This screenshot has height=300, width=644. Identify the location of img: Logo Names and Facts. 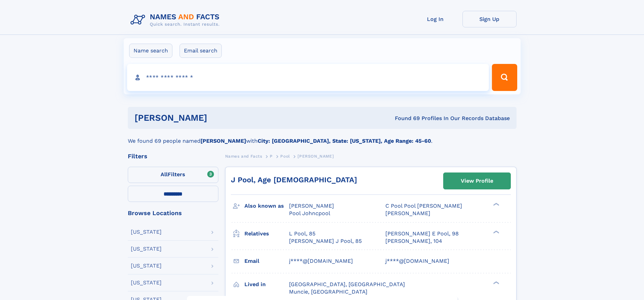
(177, 20).